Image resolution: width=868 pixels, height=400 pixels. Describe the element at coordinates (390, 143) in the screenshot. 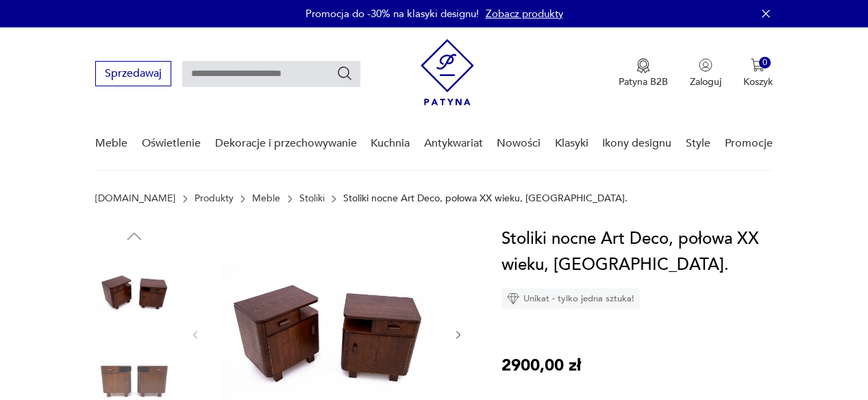

I see `a: Kuchnia` at that location.